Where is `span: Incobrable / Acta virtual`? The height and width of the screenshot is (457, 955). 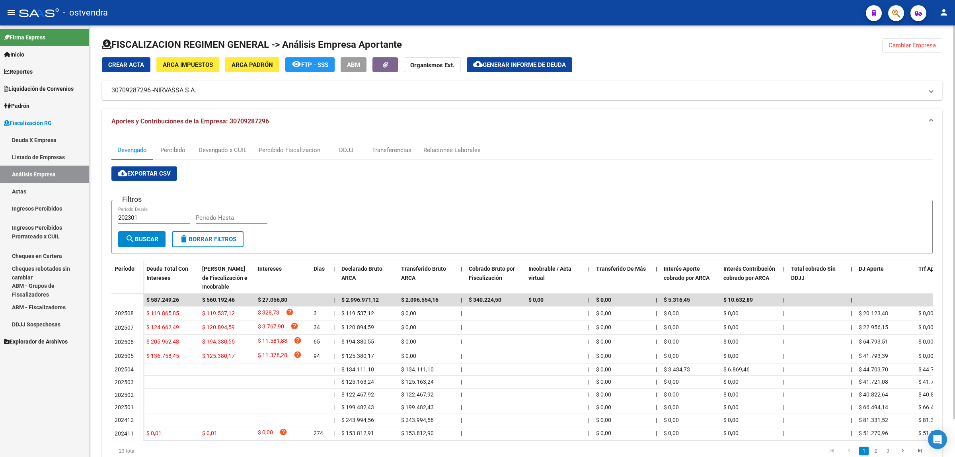 span: Incobrable / Acta virtual is located at coordinates (550, 273).